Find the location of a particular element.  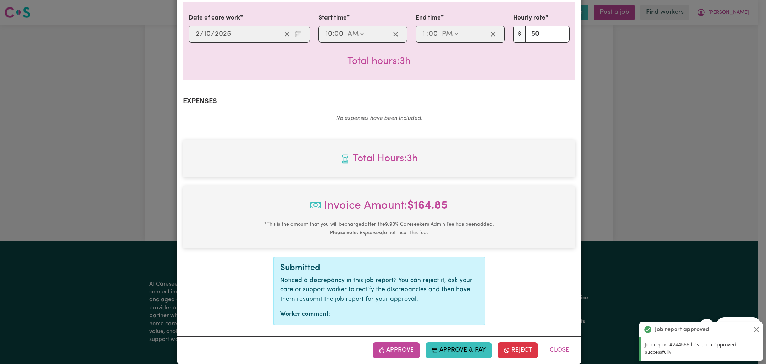

button: Clear date is located at coordinates (287, 34).